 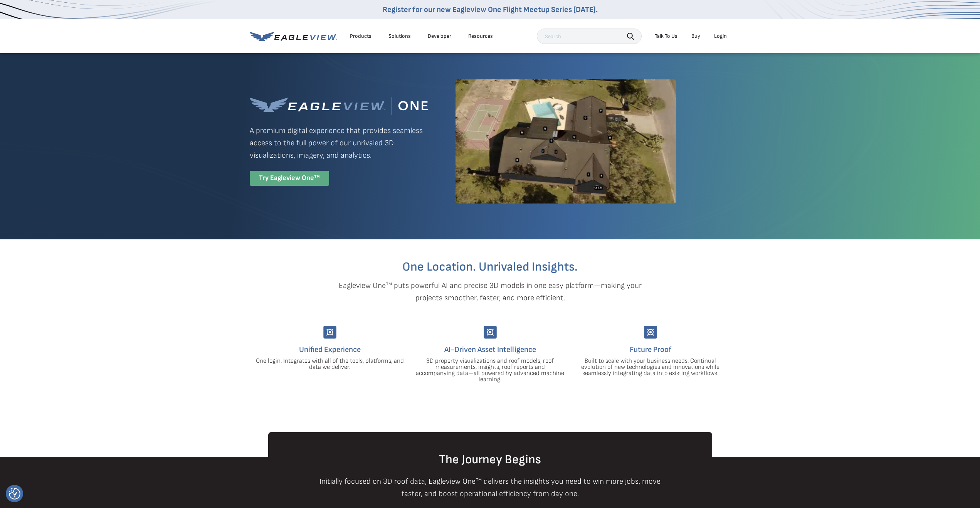 I want to click on h4: Unified Experience, so click(x=330, y=350).